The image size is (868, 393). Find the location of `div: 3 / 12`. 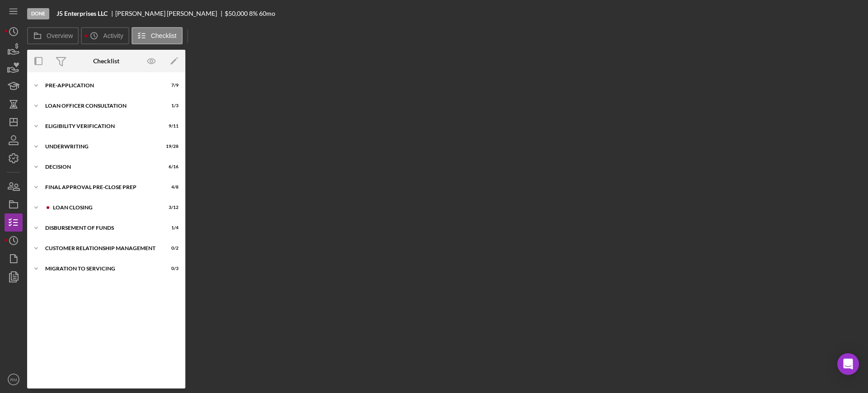

div: 3 / 12 is located at coordinates (171, 207).